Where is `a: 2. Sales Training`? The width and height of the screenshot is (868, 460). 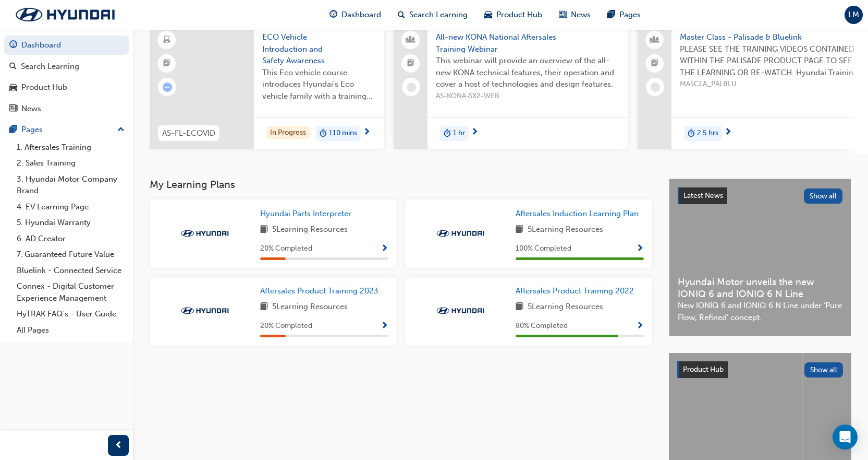
a: 2. Sales Training is located at coordinates (70, 163).